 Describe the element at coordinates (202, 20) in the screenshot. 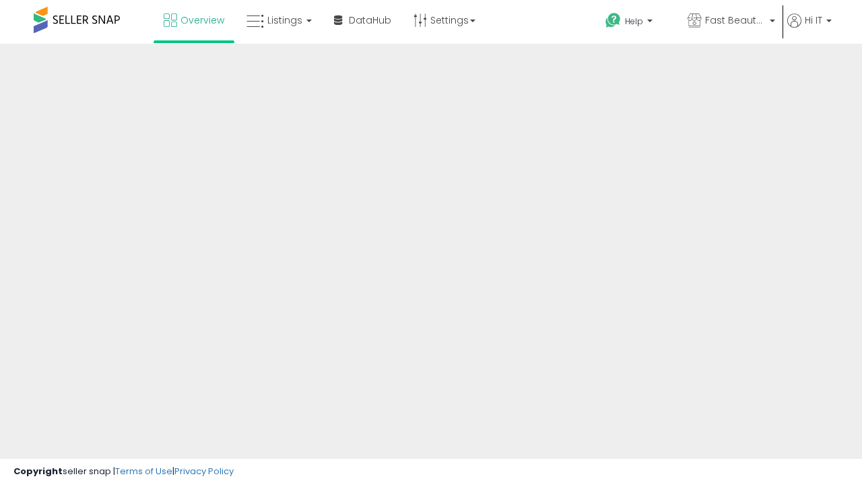

I see `span: Overview` at that location.